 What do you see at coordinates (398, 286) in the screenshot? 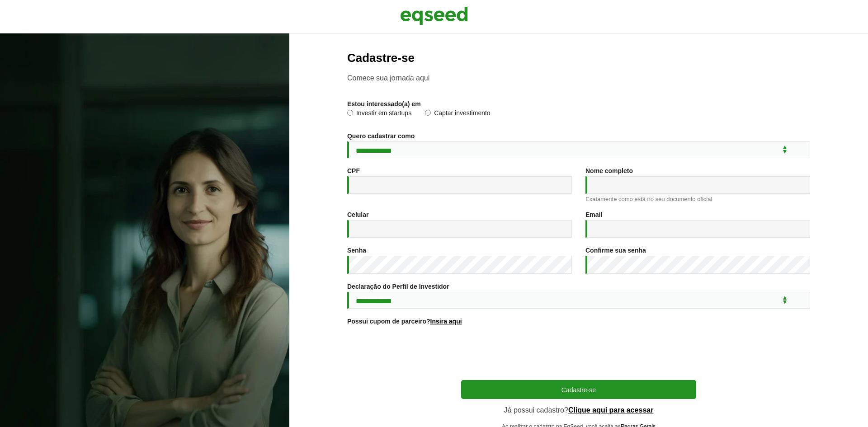
I see `label: Declaração do Perfil de Investidor` at bounding box center [398, 286].